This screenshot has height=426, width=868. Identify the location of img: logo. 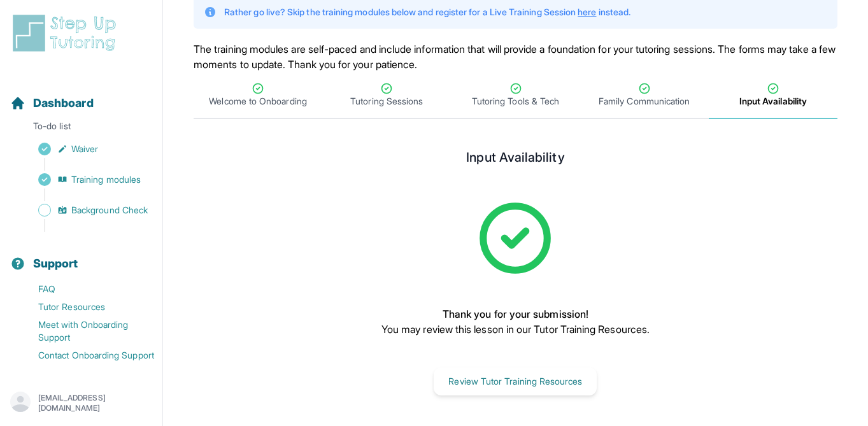
(67, 33).